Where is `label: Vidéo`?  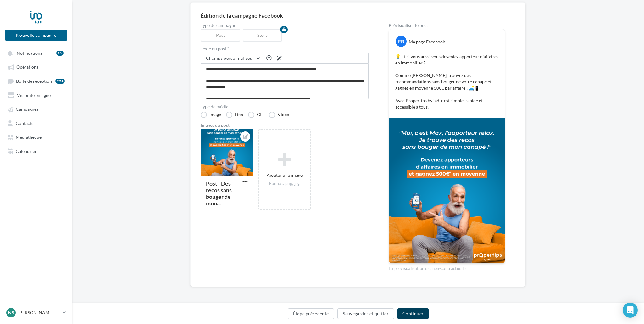 label: Vidéo is located at coordinates (279, 115).